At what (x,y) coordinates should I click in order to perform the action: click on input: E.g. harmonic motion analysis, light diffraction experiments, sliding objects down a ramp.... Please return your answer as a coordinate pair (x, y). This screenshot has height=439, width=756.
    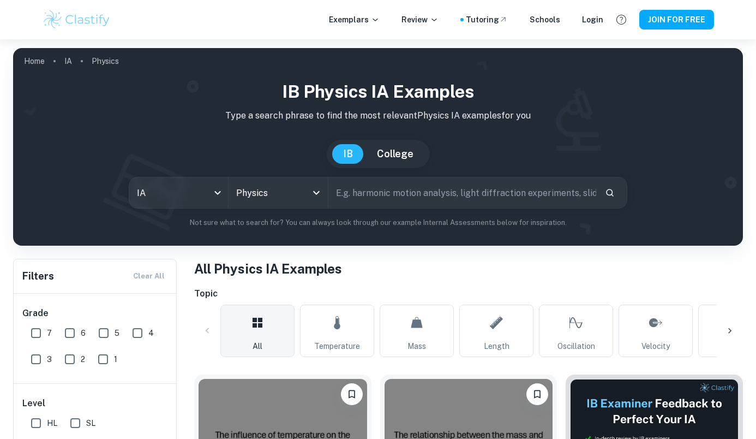
    Looking at the image, I should click on (462, 193).